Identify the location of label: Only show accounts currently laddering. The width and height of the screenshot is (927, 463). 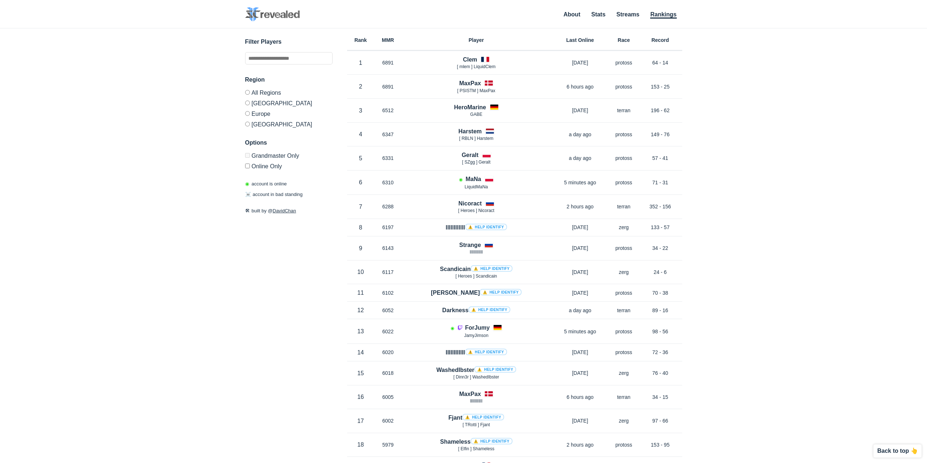
(289, 165).